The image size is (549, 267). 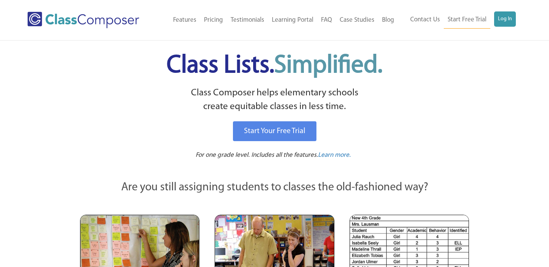 What do you see at coordinates (293, 20) in the screenshot?
I see `a: Learning Portal` at bounding box center [293, 20].